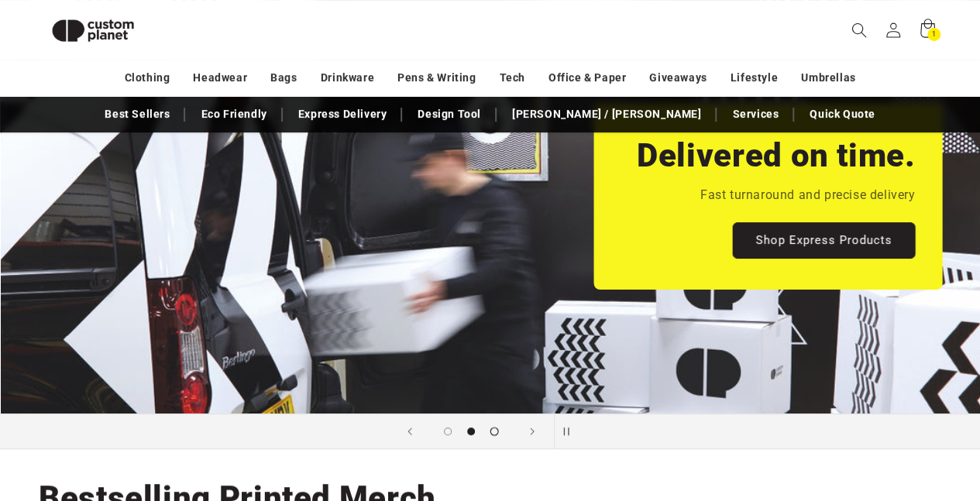  I want to click on a: Lifestyle, so click(754, 77).